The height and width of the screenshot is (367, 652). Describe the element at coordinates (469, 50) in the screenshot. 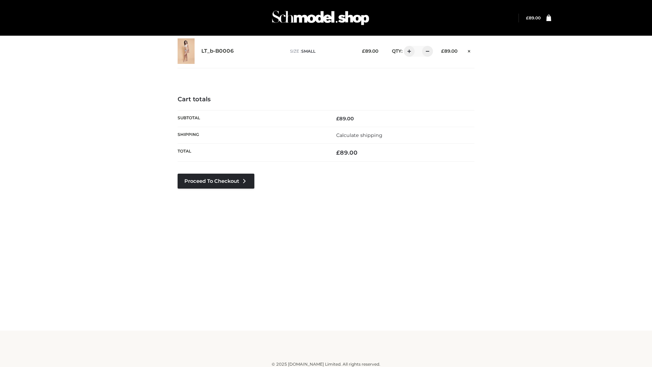

I see `a: Remove this item` at that location.